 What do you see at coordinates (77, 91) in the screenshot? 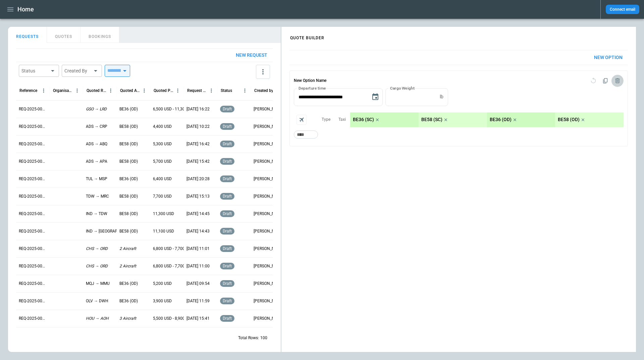
I see `button: Organisation column menu` at bounding box center [77, 91].